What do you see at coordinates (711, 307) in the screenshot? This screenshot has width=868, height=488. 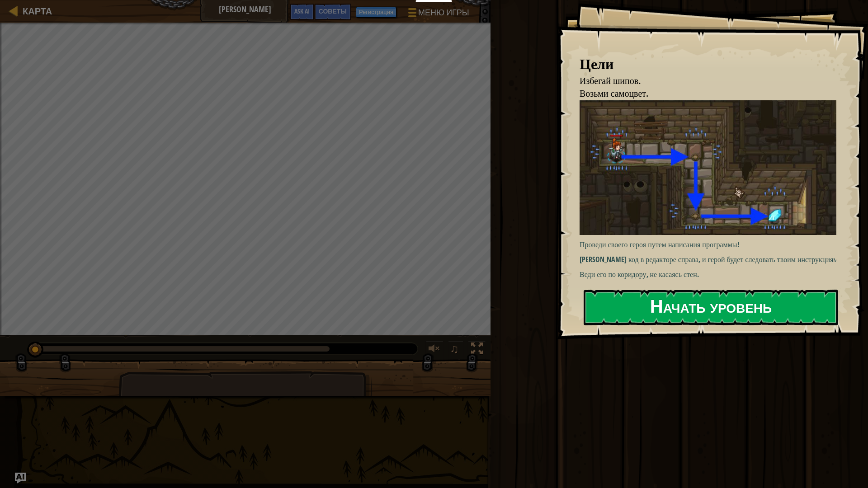 I see `button: Начать уровень` at bounding box center [711, 307].